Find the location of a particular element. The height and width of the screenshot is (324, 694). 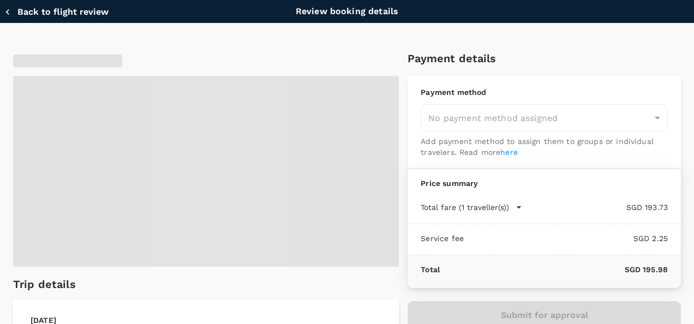

p: Add payment method to assign them to groups or individual travelers. Read more is located at coordinates (544, 147).